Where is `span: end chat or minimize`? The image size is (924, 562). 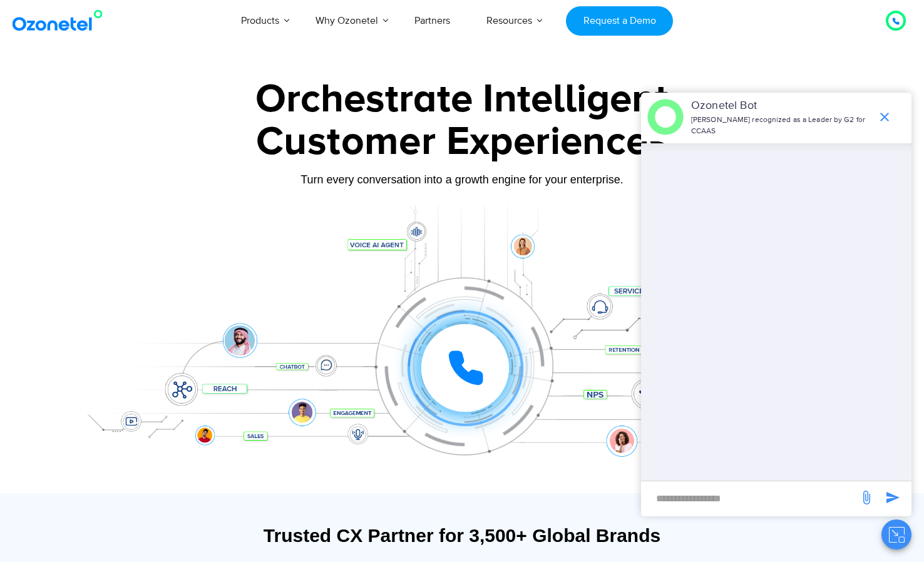 span: end chat or minimize is located at coordinates (885, 117).